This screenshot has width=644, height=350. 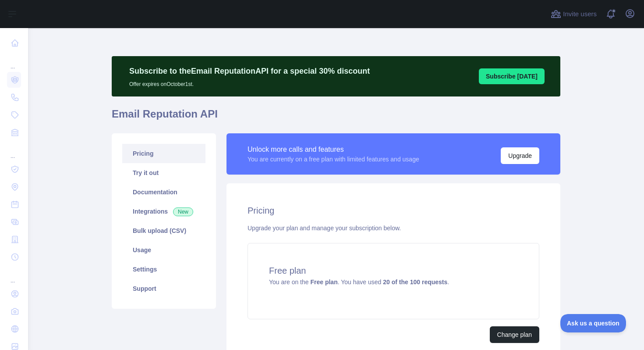 I want to click on p: Subscribe to the Email Reputation API for a special 30 % discount, so click(x=249, y=71).